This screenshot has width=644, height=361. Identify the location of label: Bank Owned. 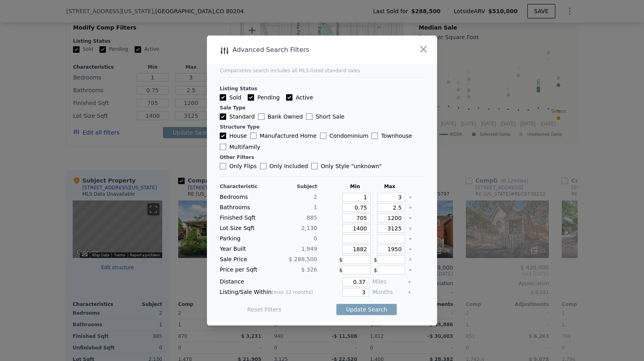
(281, 116).